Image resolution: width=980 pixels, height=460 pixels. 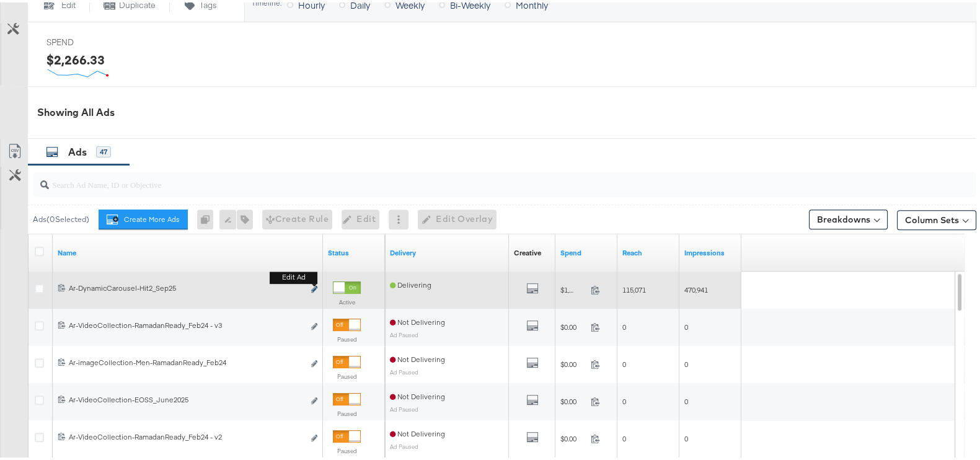 I want to click on a: Shows the creative associated with your ad., so click(x=527, y=250).